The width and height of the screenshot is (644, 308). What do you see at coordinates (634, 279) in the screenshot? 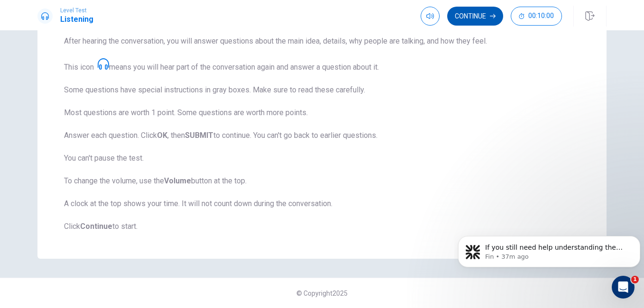
I see `span: 1` at bounding box center [634, 279].